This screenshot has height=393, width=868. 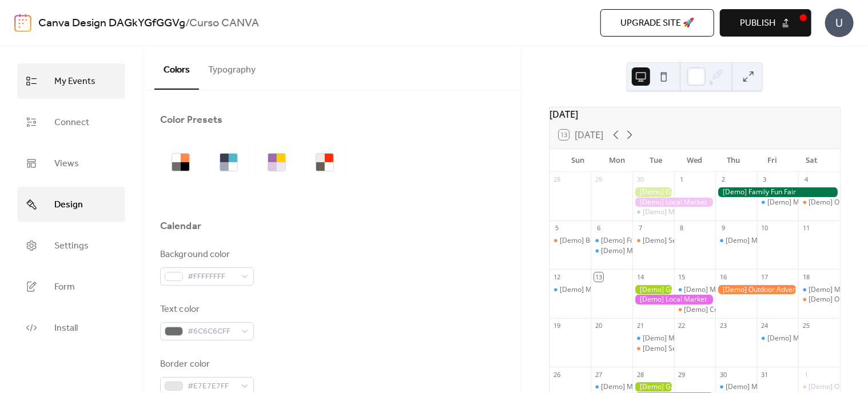 What do you see at coordinates (212, 332) in the screenshot?
I see `span: #6C6C6CFF` at bounding box center [212, 332].